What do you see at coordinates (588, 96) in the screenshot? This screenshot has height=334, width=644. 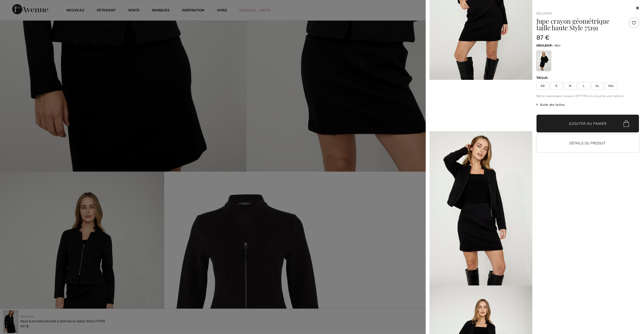 I see `div: Notre mannequin mesure 5'9"/175 cm et porte une taille 6.` at bounding box center [588, 96].